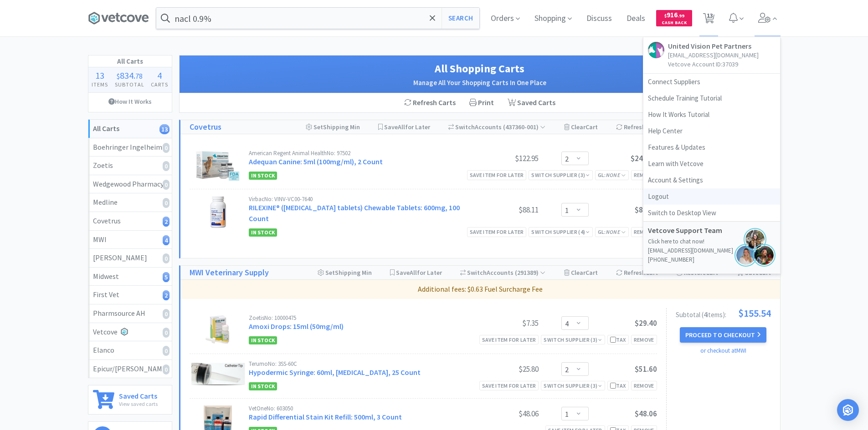 The image size is (868, 430). What do you see at coordinates (504, 323) in the screenshot?
I see `div: $7.35` at bounding box center [504, 323].